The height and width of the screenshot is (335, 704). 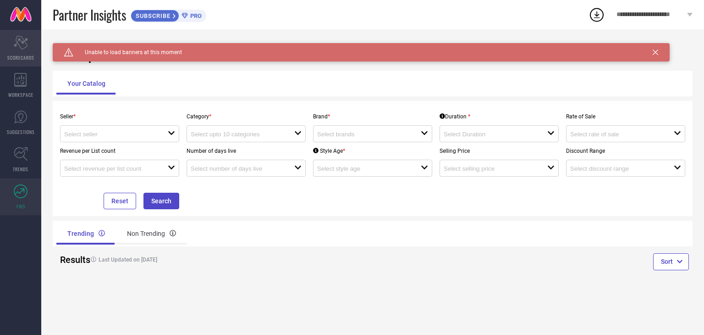 I want to click on div: Style Age, so click(x=329, y=151).